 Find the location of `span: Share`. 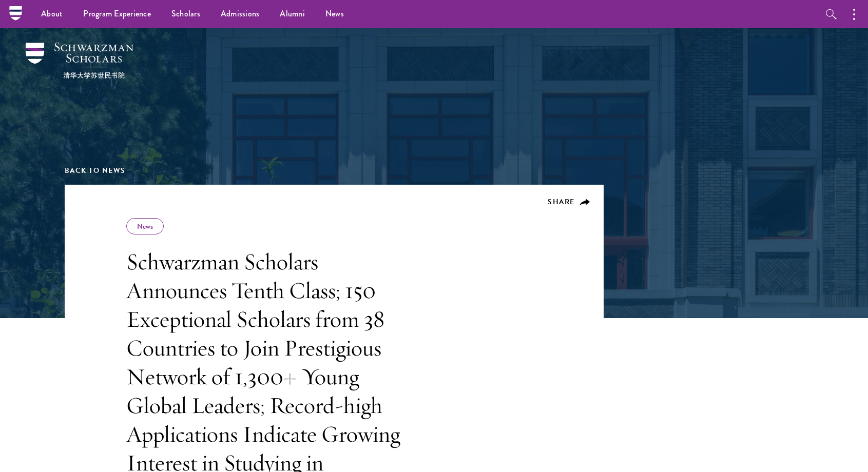

span: Share is located at coordinates (561, 202).